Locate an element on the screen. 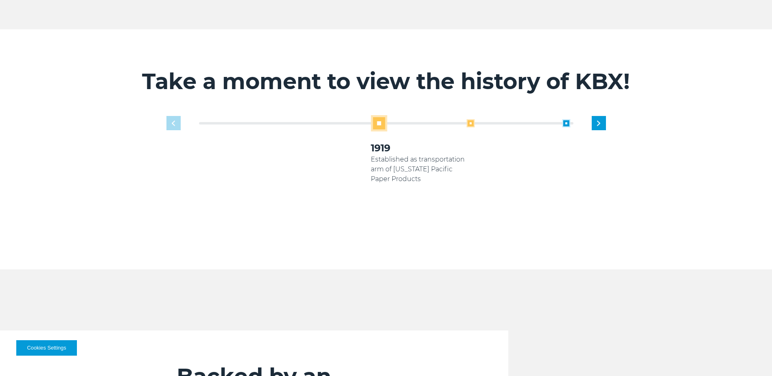 The height and width of the screenshot is (376, 772). h2: Take a moment to view the history of KBX! is located at coordinates (386, 81).